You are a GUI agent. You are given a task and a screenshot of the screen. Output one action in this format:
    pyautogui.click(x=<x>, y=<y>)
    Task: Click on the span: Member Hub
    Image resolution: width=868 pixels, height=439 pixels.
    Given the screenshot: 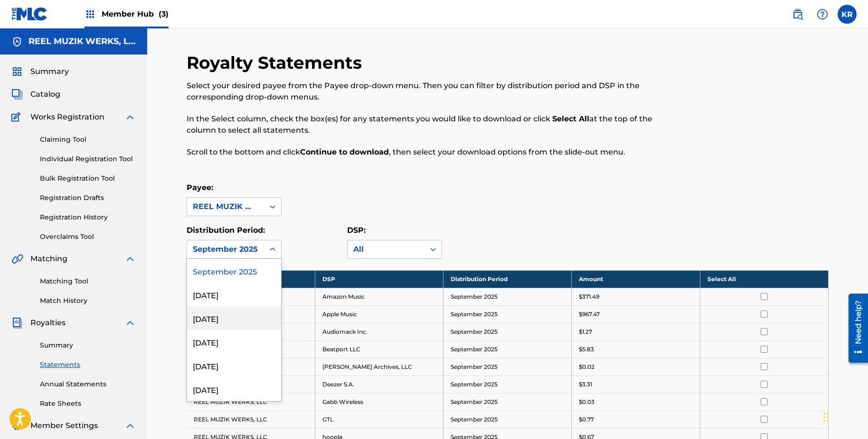 What is the action you would take?
    pyautogui.click(x=135, y=14)
    